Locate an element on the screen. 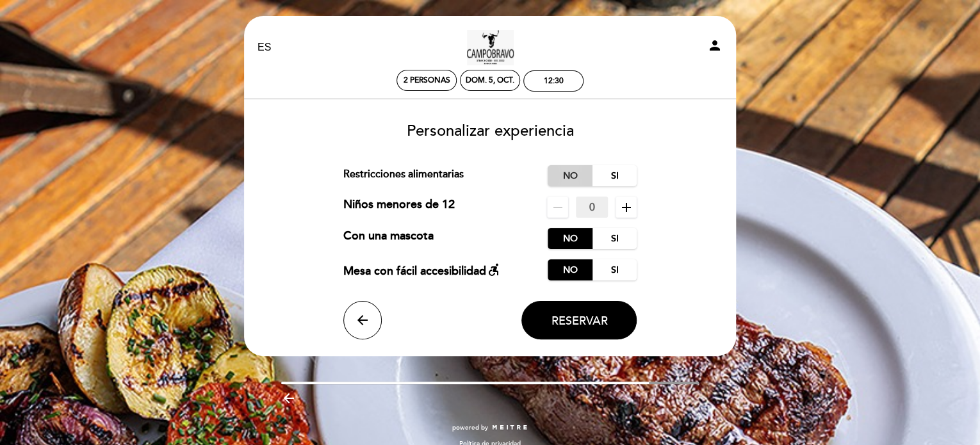 This screenshot has height=445, width=980. div: Con una mascota is located at coordinates (388, 238).